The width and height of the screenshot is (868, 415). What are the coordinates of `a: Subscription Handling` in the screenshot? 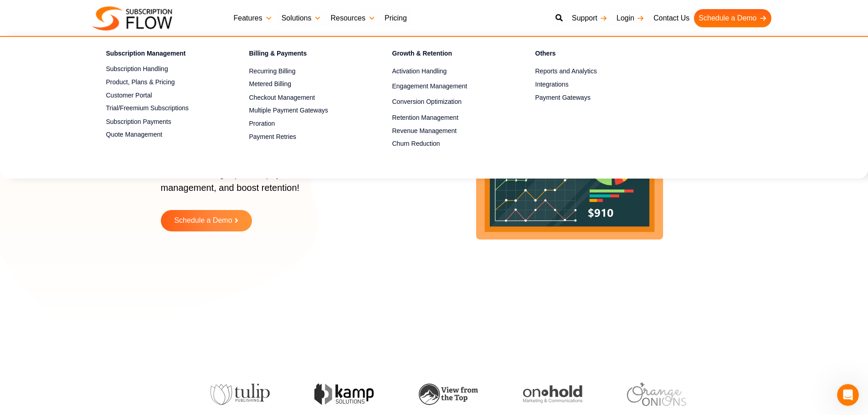 It's located at (161, 69).